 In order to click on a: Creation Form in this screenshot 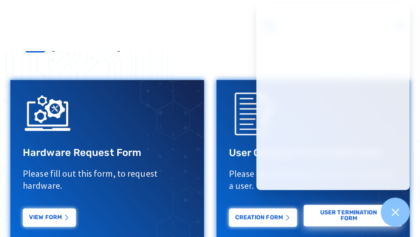, I will do `click(263, 217)`.